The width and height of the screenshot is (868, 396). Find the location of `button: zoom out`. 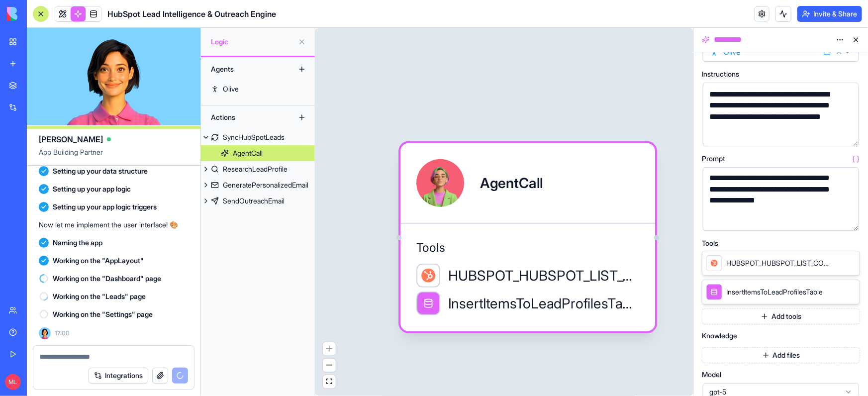

button: zoom out is located at coordinates (330, 365).